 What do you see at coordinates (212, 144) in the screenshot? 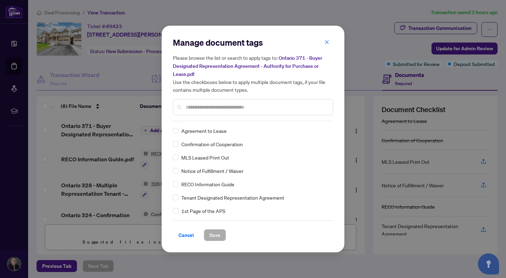
I see `span: Confirmation of Cooperation` at bounding box center [212, 144].